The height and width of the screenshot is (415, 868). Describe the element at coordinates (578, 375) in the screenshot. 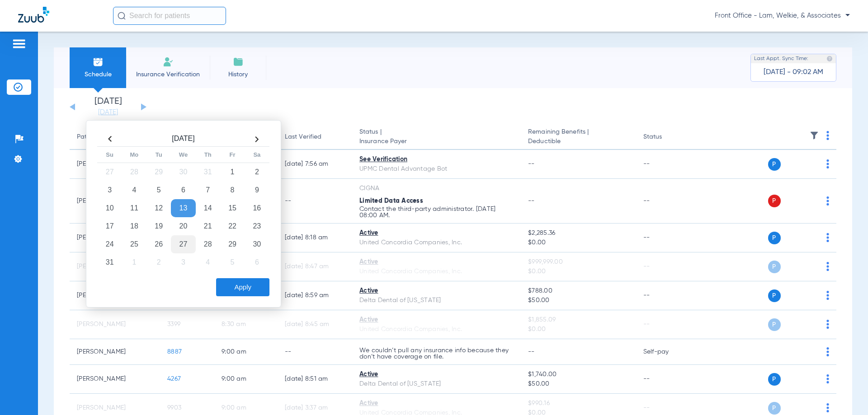

I see `span: $1,740.00` at that location.